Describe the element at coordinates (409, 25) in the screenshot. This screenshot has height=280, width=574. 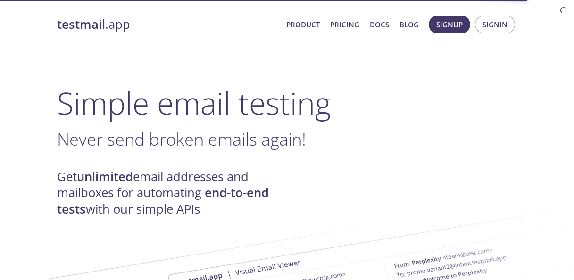
I see `a: Blog` at that location.